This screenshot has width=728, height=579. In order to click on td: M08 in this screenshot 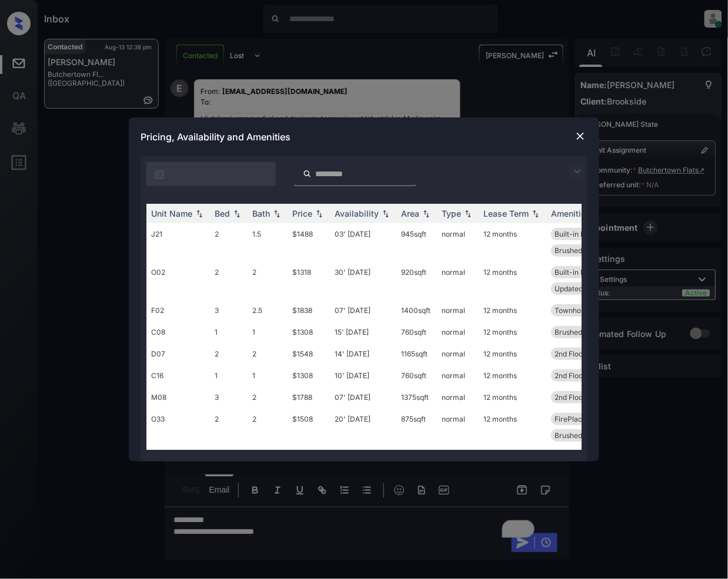, I will do `click(178, 398)`.